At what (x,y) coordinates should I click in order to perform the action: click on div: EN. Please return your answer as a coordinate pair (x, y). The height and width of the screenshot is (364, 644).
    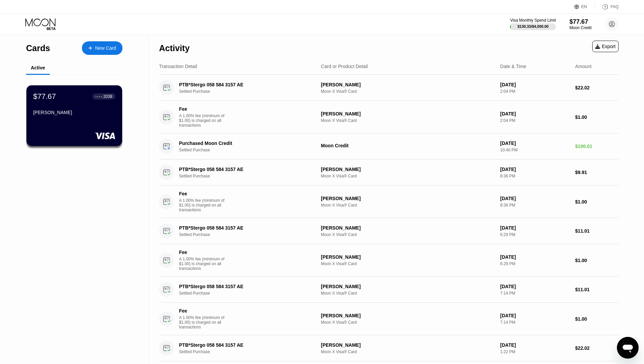
    Looking at the image, I should click on (584, 7).